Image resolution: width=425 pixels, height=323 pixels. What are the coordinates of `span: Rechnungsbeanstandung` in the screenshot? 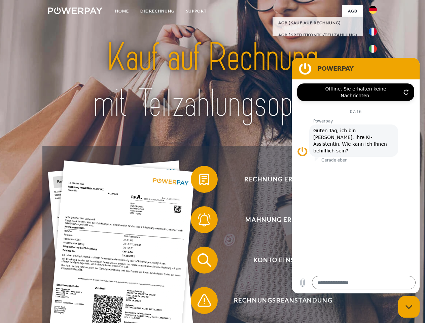 It's located at (283, 301).